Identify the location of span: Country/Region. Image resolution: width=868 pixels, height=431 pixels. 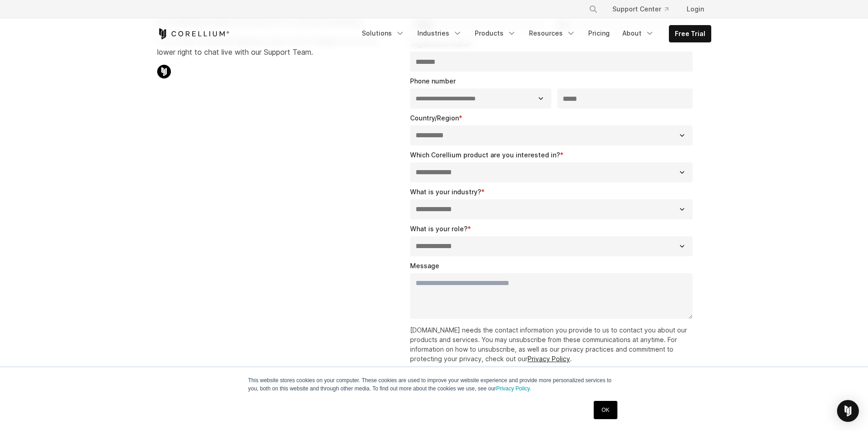
(434, 118).